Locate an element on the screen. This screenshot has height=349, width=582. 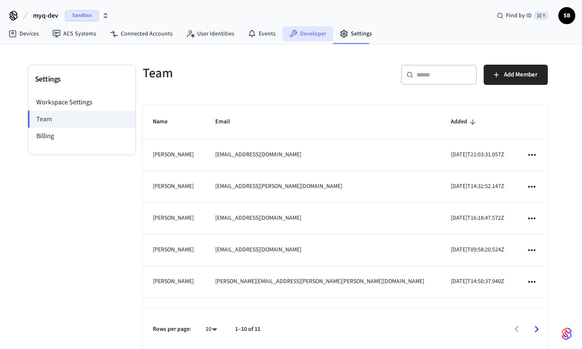
li: Team is located at coordinates (81, 119).